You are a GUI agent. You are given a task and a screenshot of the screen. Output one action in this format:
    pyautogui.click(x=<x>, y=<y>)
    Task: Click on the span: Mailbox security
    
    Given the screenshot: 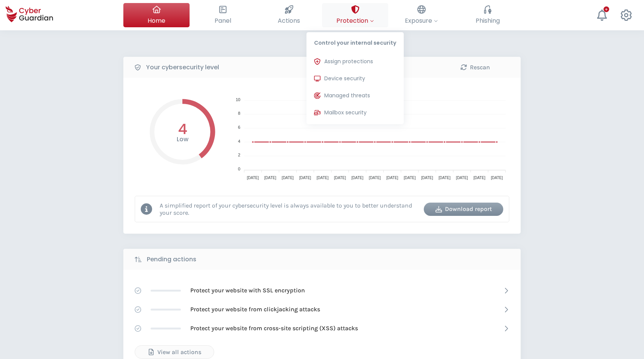 What is the action you would take?
    pyautogui.click(x=345, y=112)
    